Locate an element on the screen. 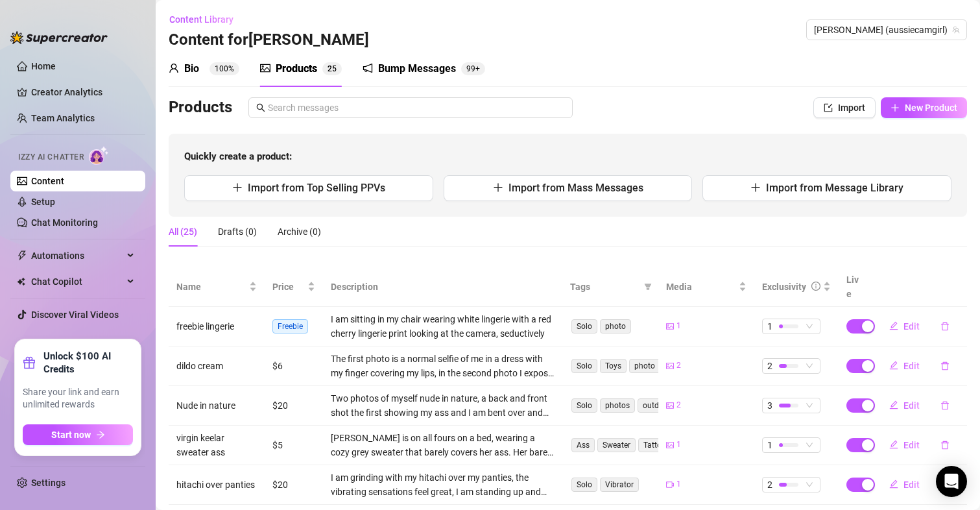 This screenshot has height=510, width=980. th: Name is located at coordinates (217, 287).